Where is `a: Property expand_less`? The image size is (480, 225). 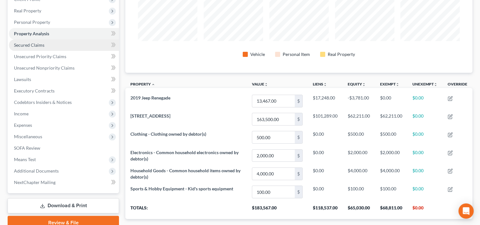
a: Property expand_less is located at coordinates (143, 84).